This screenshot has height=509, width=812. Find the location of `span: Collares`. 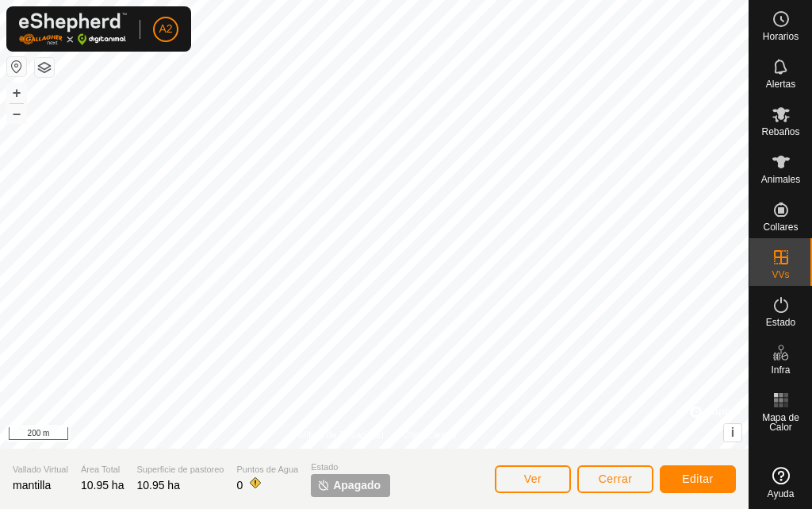

span: Collares is located at coordinates (781, 227).